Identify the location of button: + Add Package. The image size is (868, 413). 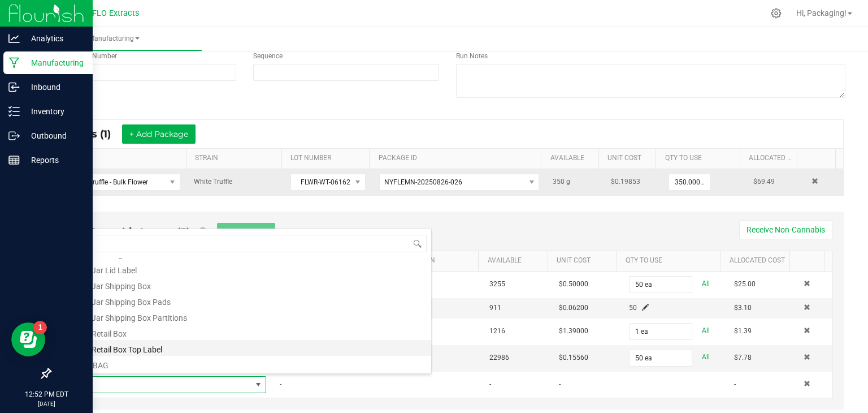
(159, 134).